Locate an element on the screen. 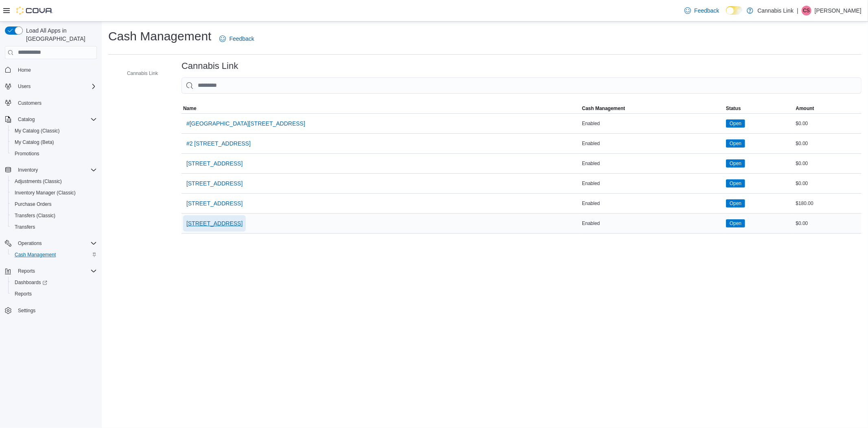  p: Cannabis Link is located at coordinates (775, 10).